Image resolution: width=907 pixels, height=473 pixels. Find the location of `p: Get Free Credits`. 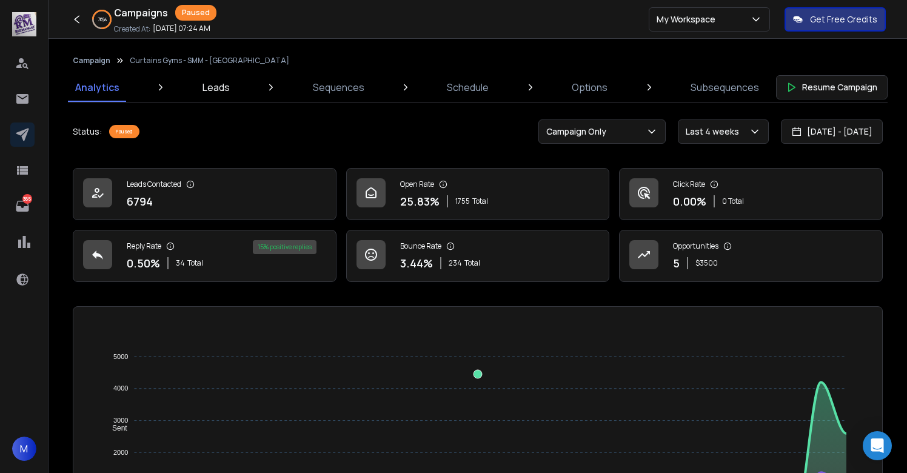

p: Get Free Credits is located at coordinates (843, 19).